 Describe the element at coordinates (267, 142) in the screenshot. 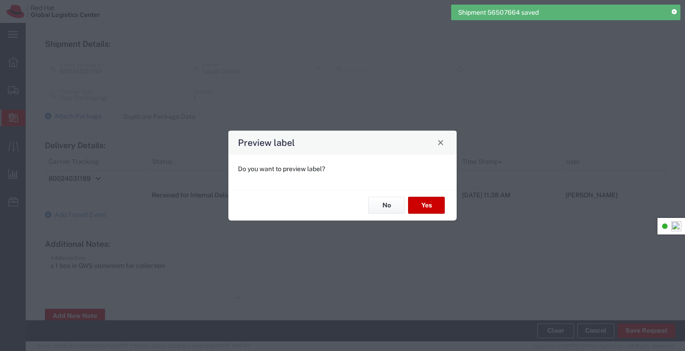

I see `h4: Preview label` at that location.